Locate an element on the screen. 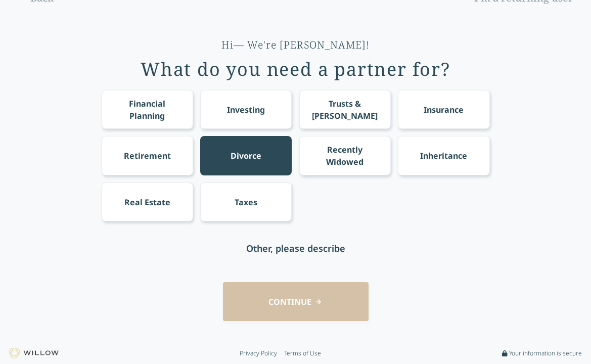 Image resolution: width=591 pixels, height=364 pixels. div: Financial Planning is located at coordinates (147, 110).